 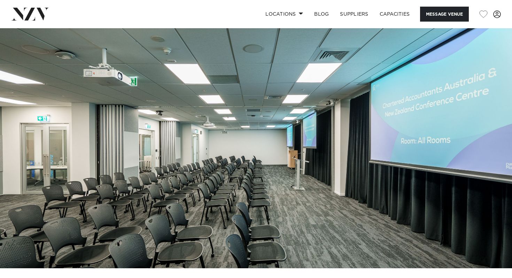 I want to click on a: Locations, so click(x=284, y=14).